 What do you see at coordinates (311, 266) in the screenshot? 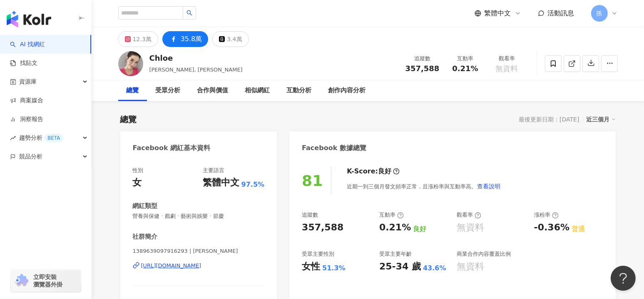
I see `div: 女性` at bounding box center [311, 266].